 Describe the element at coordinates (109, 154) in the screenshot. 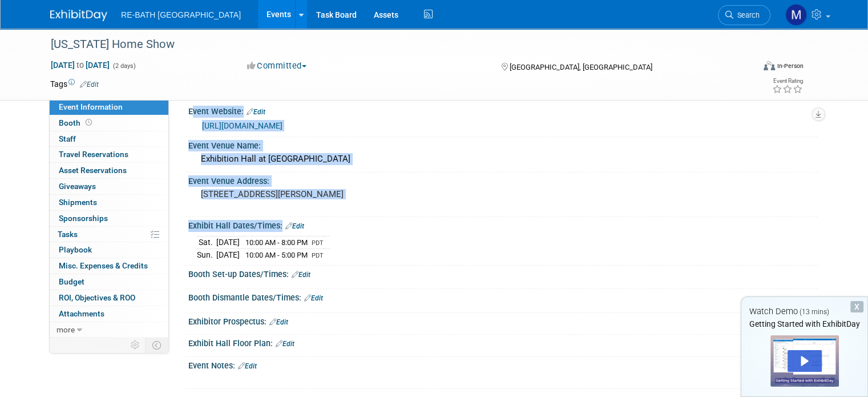

I see `a: Travel Reservations` at that location.